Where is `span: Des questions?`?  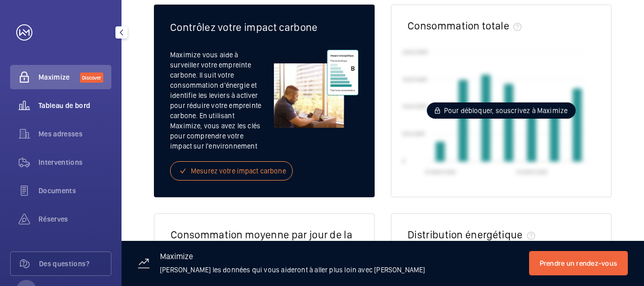 span: Des questions? is located at coordinates (75, 264).